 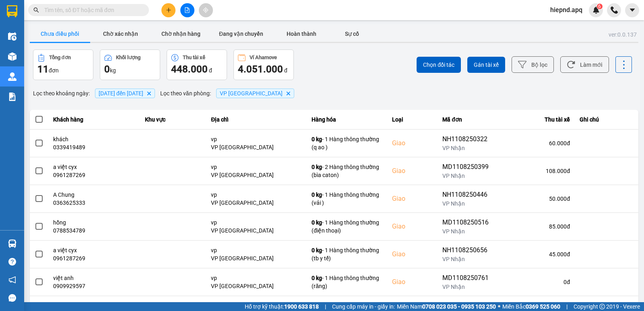 I want to click on button: Chờ xác nhận, so click(x=120, y=34).